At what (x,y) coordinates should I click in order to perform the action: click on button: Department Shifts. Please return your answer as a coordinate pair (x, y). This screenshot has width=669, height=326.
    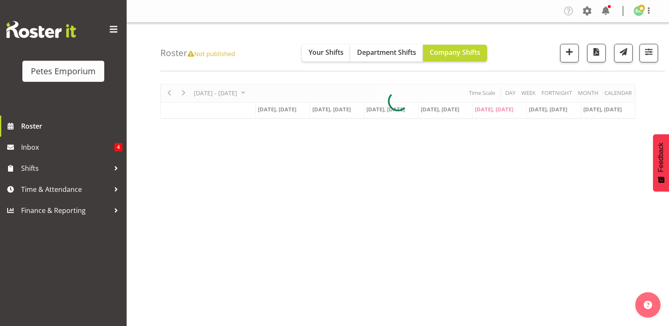
    Looking at the image, I should click on (387, 53).